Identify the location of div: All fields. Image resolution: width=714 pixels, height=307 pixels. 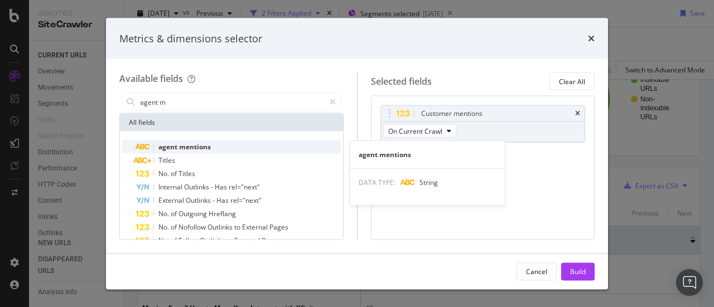
(232, 123).